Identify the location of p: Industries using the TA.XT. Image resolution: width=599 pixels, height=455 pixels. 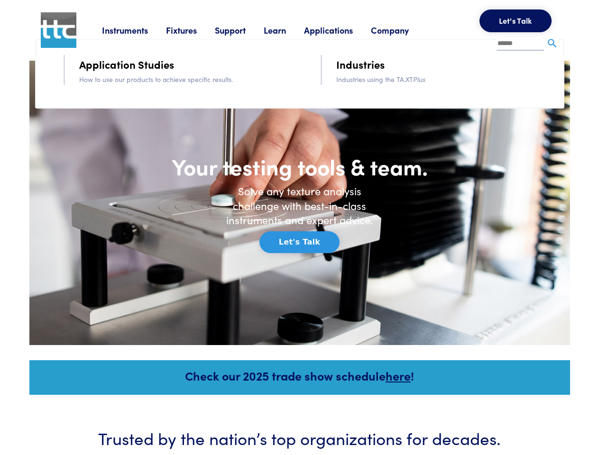
(443, 79).